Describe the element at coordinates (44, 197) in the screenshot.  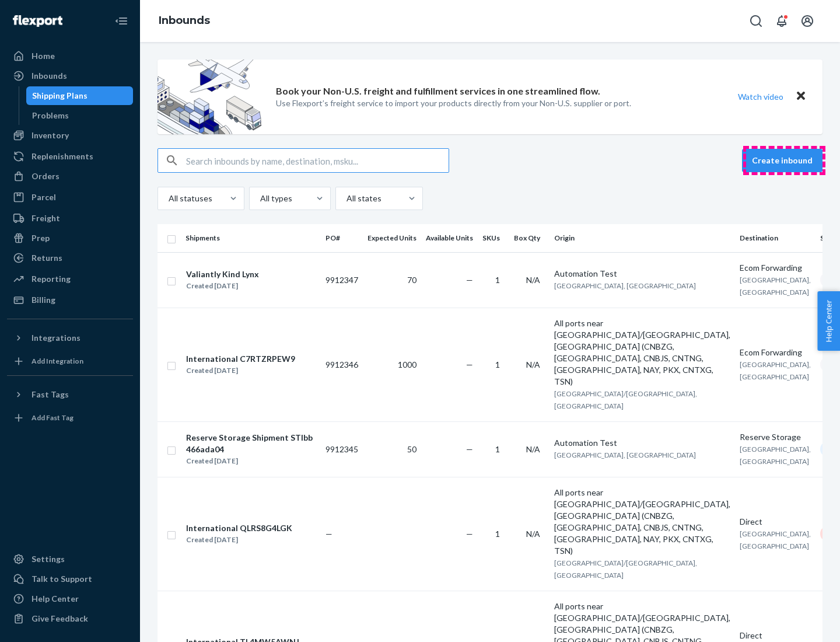
I see `div: Parcel` at that location.